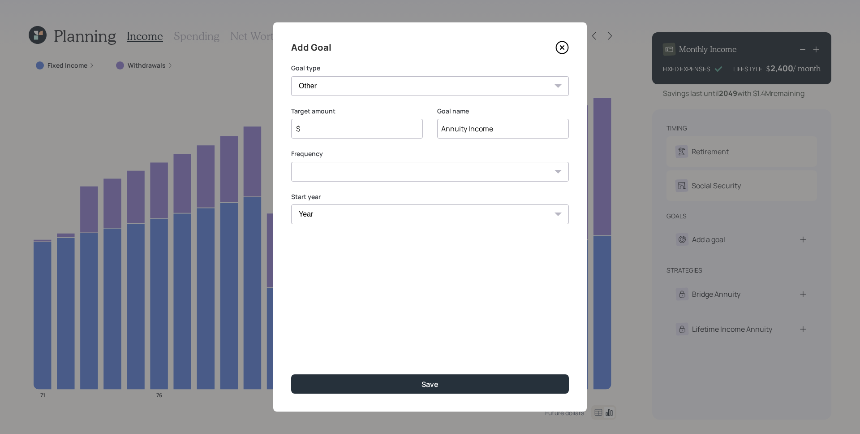  I want to click on label: Frequency, so click(430, 154).